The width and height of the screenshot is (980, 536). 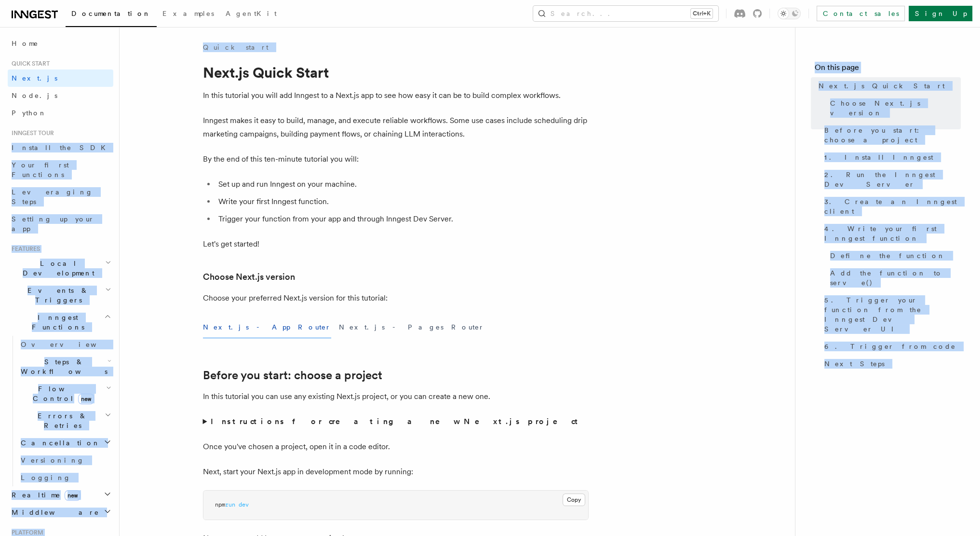 I want to click on div: Inngest Functions, so click(x=60, y=411).